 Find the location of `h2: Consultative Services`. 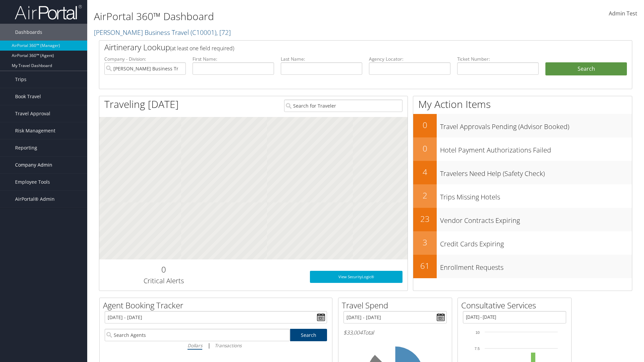

h2: Consultative Services is located at coordinates (516, 305).